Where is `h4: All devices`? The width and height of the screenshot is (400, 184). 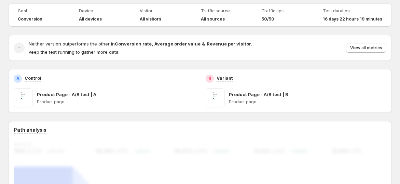
h4: All devices is located at coordinates (90, 19).